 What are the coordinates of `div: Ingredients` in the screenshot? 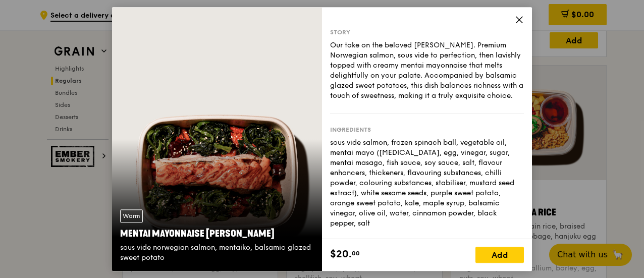 It's located at (427, 130).